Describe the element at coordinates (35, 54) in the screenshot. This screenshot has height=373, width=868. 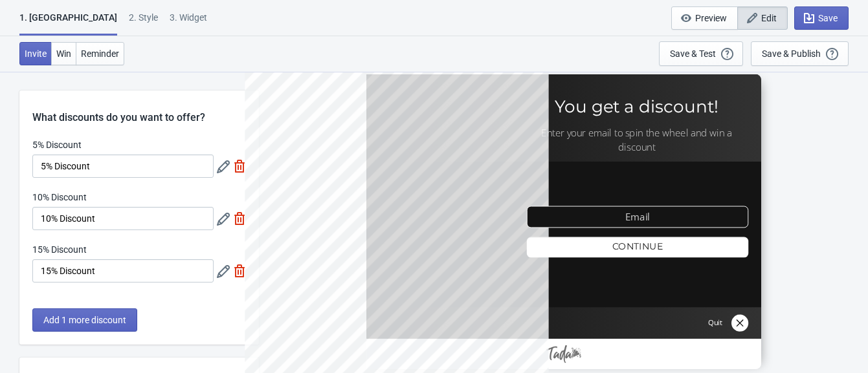
I see `button: Invite` at that location.